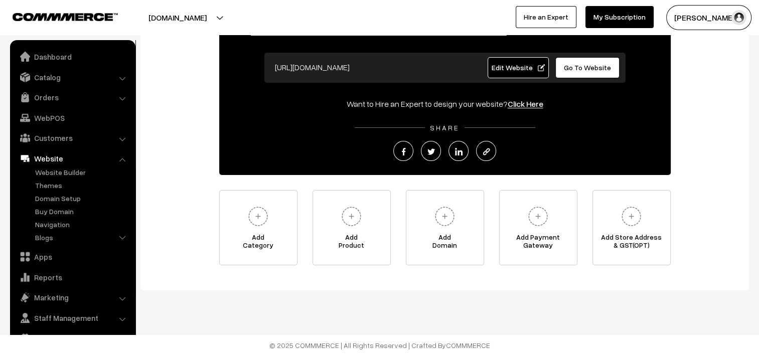  What do you see at coordinates (72, 97) in the screenshot?
I see `a: Orders` at bounding box center [72, 97].